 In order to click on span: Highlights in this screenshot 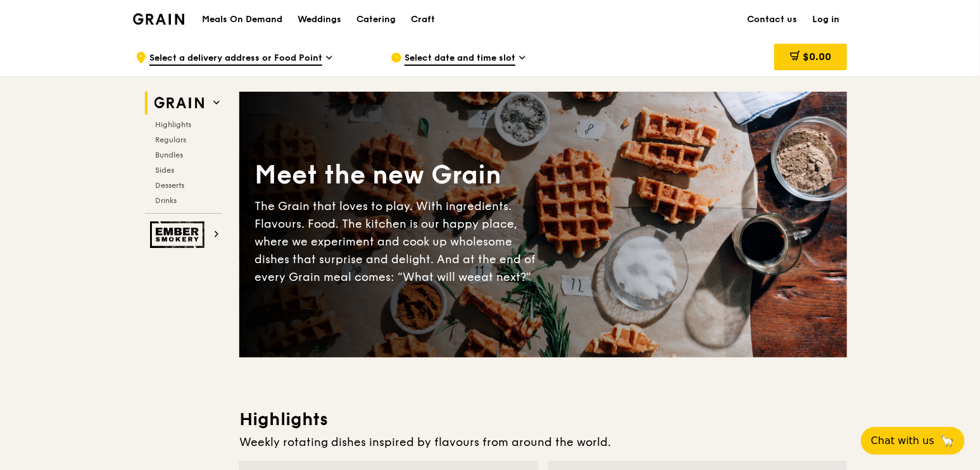, I will do `click(173, 125)`.